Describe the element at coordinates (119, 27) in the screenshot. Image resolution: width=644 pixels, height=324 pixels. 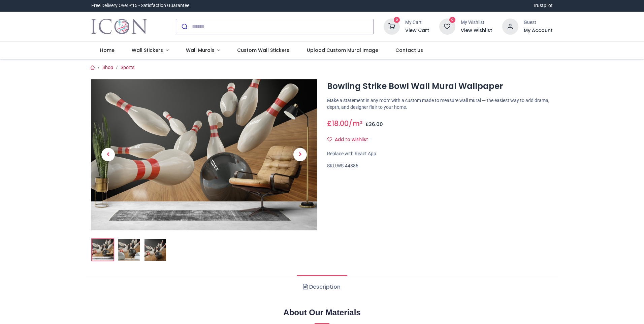
I see `a: Logo of Icon Wall Stickers` at that location.